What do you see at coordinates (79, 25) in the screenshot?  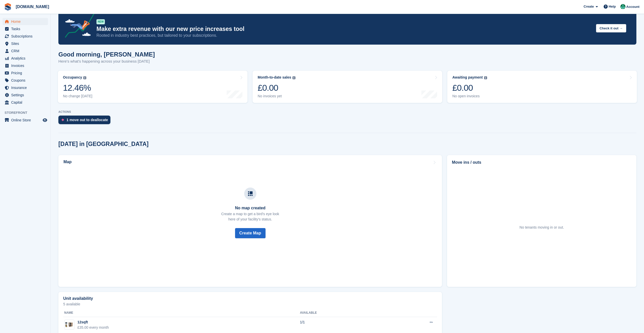 I see `img: price-adjustments-announcement-icon-8257ccfd72463d97f412b2fc003d46551f7dbcb40ab6d574587a9cd5c0d94...` at bounding box center [79, 25].